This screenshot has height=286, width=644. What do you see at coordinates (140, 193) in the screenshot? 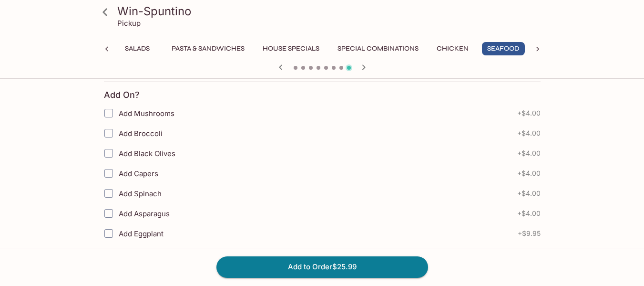
I see `span: Add Spinach` at bounding box center [140, 193].